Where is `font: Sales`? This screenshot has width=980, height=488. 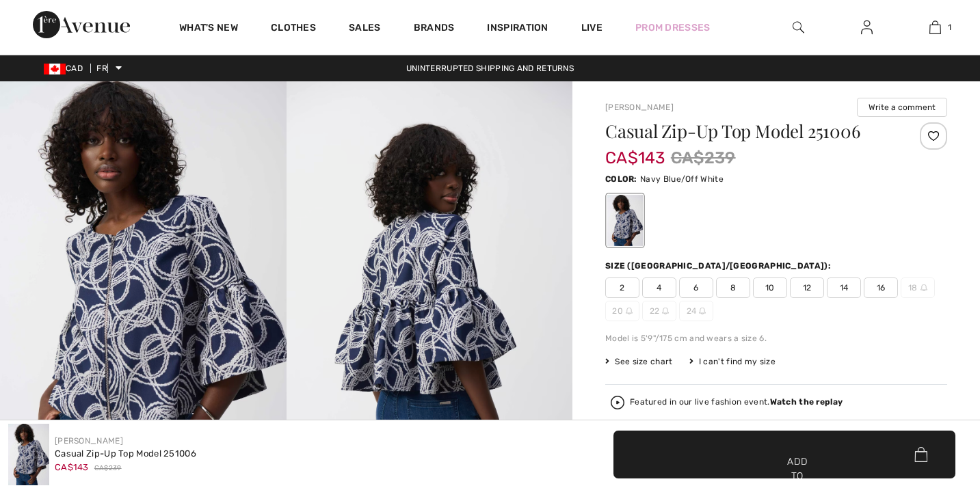
font: Sales is located at coordinates (365, 28).